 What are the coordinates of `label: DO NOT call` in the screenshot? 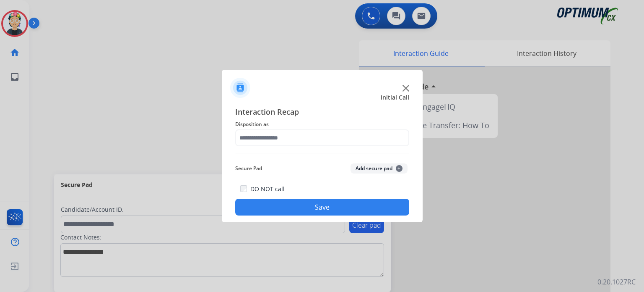 It's located at (267, 189).